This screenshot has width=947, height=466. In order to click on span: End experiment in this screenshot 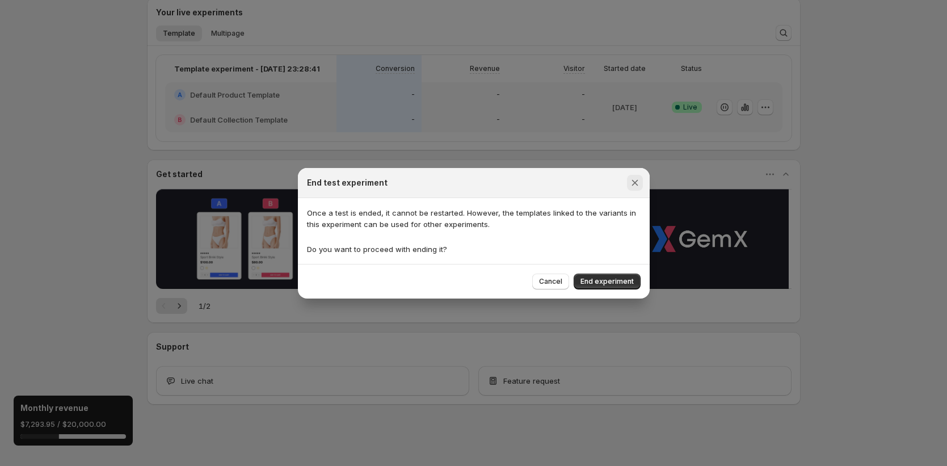, I will do `click(607, 281)`.